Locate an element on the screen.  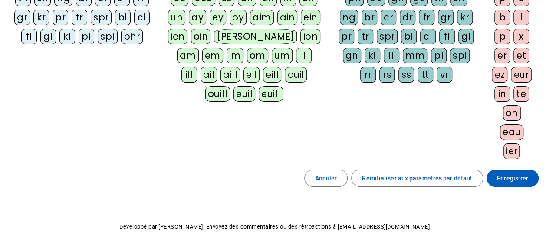
div: fr is located at coordinates (427, 17).